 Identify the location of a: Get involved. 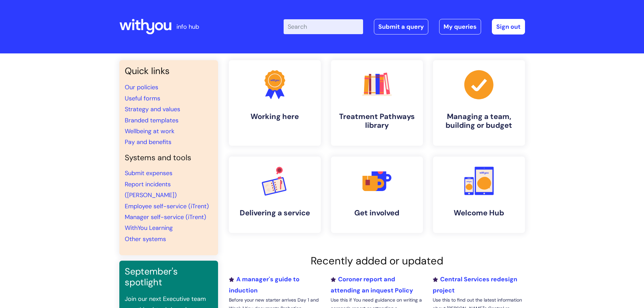
(377, 195).